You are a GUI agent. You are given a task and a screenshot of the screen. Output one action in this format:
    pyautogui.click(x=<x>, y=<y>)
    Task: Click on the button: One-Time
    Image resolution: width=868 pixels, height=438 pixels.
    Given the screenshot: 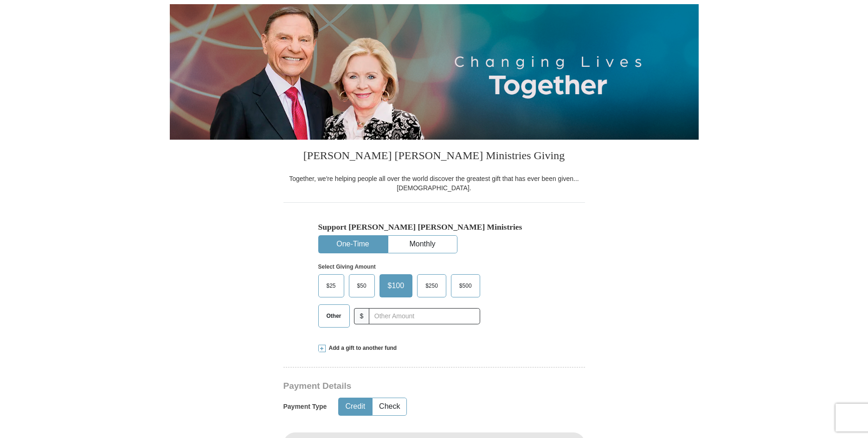 What is the action you would take?
    pyautogui.click(x=353, y=244)
    